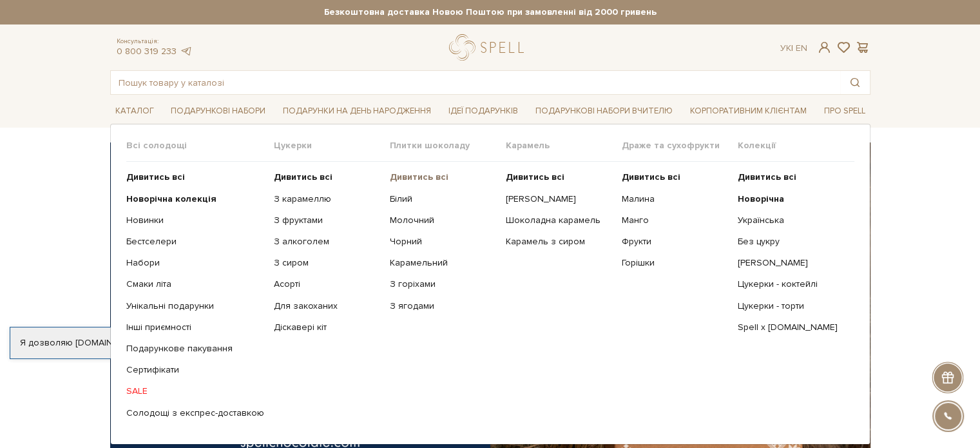  I want to click on a: Горішки, so click(674, 263).